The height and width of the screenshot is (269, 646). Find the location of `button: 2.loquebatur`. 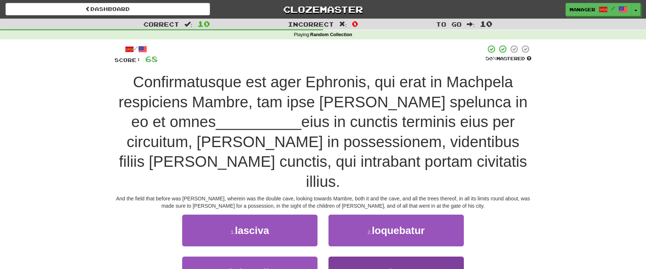

button: 2.loquebatur is located at coordinates (396, 231).